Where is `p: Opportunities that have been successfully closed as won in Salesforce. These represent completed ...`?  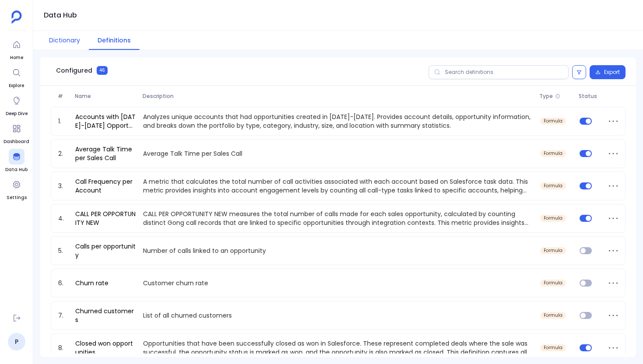 p: Opportunities that have been successfully closed as won in Salesforce. These represent completed ... is located at coordinates (338, 348).